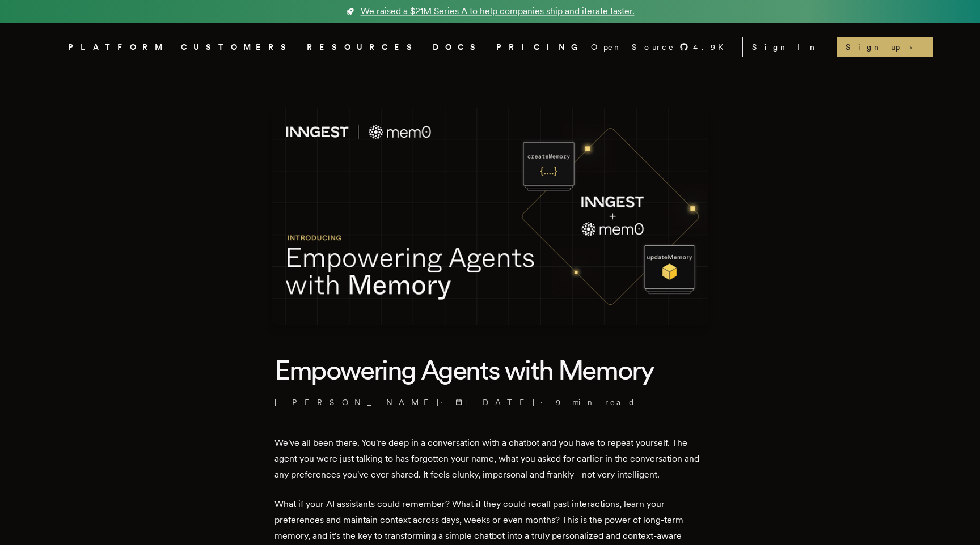 This screenshot has width=980, height=545. Describe the element at coordinates (595, 402) in the screenshot. I see `span: 9 min read` at that location.